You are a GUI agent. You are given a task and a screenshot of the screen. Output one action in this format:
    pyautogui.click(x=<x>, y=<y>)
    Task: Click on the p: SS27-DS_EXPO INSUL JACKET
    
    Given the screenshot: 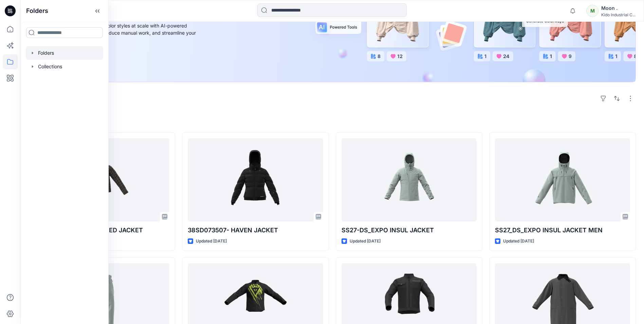 What is the action you would take?
    pyautogui.click(x=409, y=230)
    